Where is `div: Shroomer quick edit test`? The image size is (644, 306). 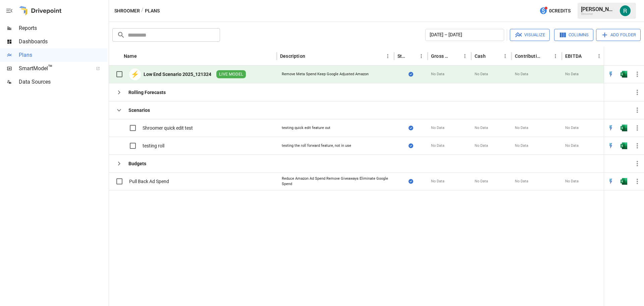
div: Shroomer quick edit test is located at coordinates (168, 128).